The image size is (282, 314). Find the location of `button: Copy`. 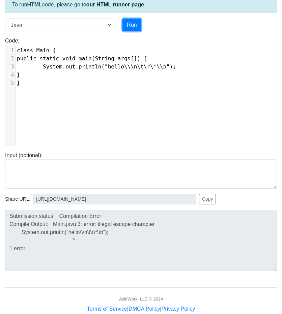

button: Copy is located at coordinates (207, 199).